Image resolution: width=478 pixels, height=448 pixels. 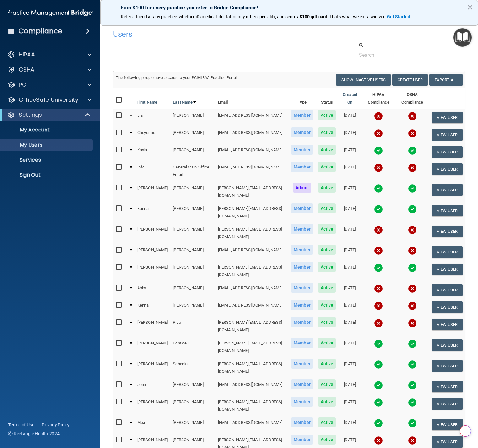 What do you see at coordinates (27, 54) in the screenshot?
I see `p: HIPAA` at bounding box center [27, 54].